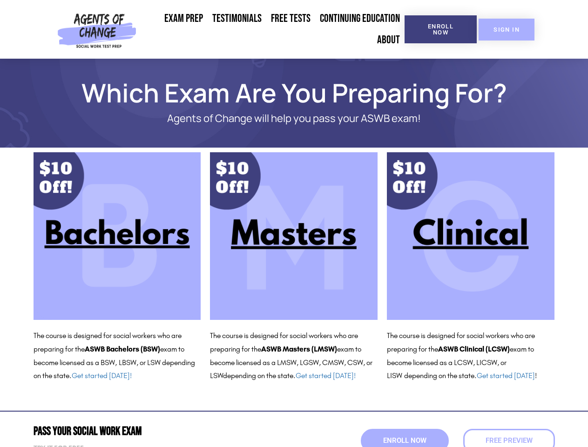 The image size is (588, 447). What do you see at coordinates (184, 19) in the screenshot?
I see `a: Exam Prep` at bounding box center [184, 19].